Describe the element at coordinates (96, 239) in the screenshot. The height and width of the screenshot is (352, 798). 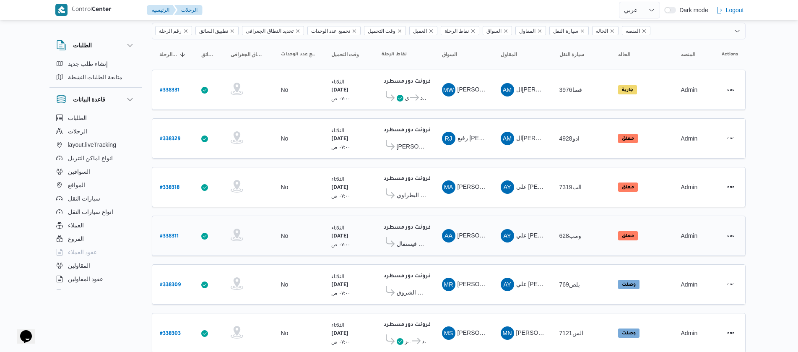
I see `button: الفروع` at that location.